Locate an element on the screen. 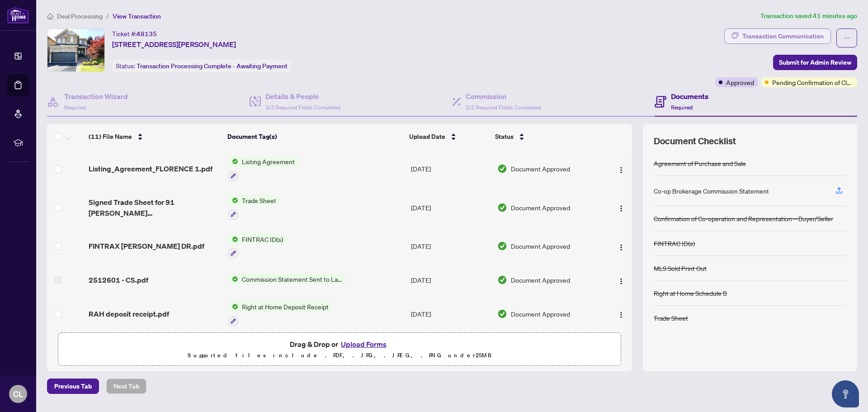  span: Document Checklist is located at coordinates (695, 141).